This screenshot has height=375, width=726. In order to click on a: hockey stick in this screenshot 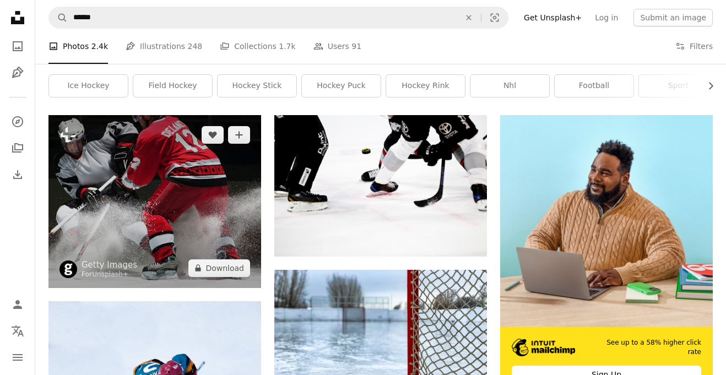, I will do `click(257, 86)`.